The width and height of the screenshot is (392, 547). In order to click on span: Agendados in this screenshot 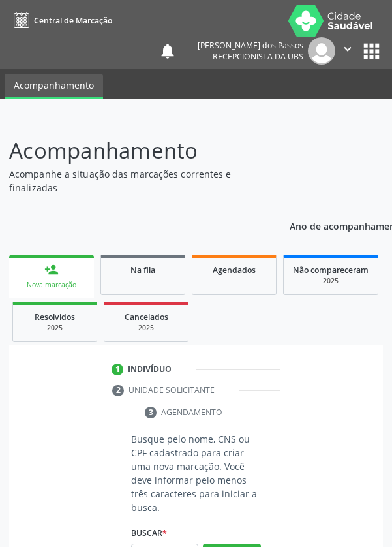, I will do `click(234, 269)`.